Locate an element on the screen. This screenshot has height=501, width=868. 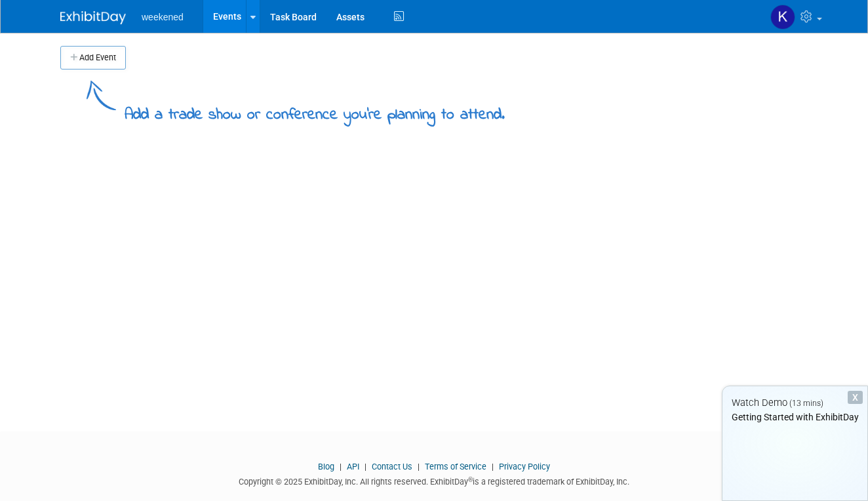
a: Blog is located at coordinates (326, 467).